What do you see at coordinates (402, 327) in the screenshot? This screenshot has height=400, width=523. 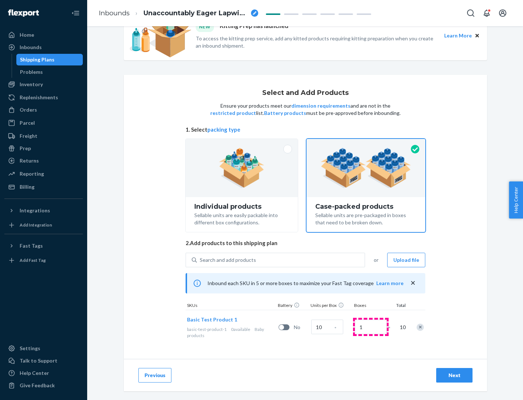 I see `span: 10` at bounding box center [402, 327].